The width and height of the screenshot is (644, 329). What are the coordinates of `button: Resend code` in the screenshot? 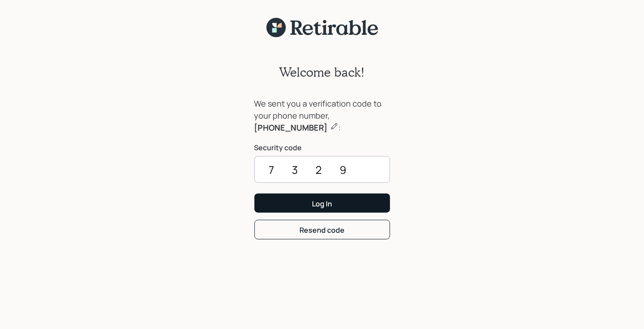 It's located at (322, 229).